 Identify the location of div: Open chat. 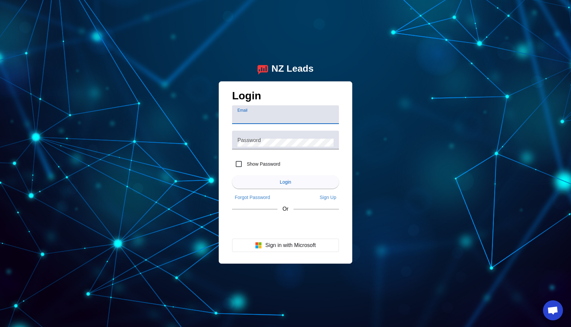
(553, 311).